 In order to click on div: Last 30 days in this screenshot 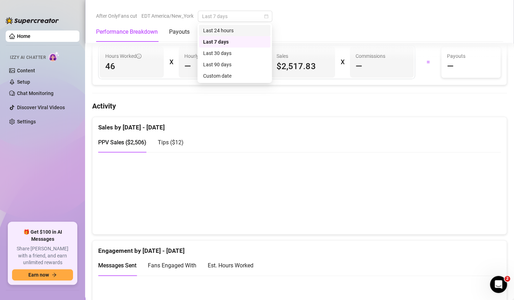, I will do `click(234, 53)`.